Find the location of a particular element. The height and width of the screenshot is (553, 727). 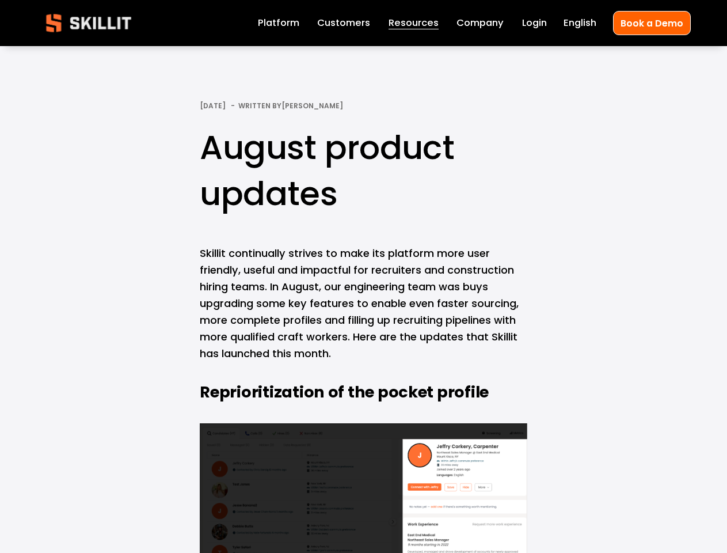

a: Login is located at coordinates (534, 23).